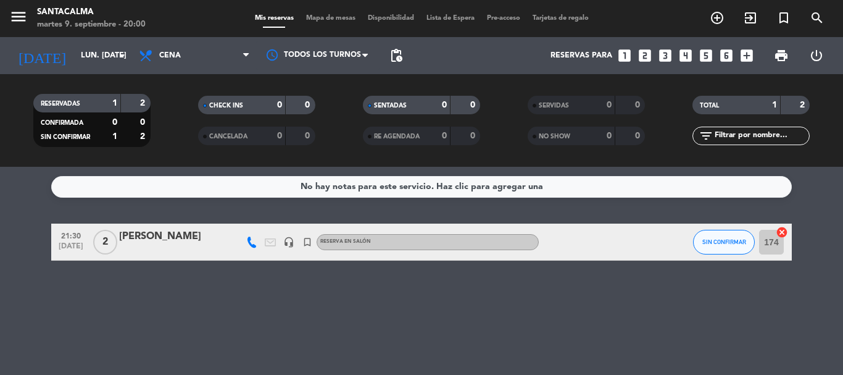 Image resolution: width=843 pixels, height=375 pixels. Describe the element at coordinates (91, 25) in the screenshot. I see `div: martes 9. septiembre - 20:00` at that location.